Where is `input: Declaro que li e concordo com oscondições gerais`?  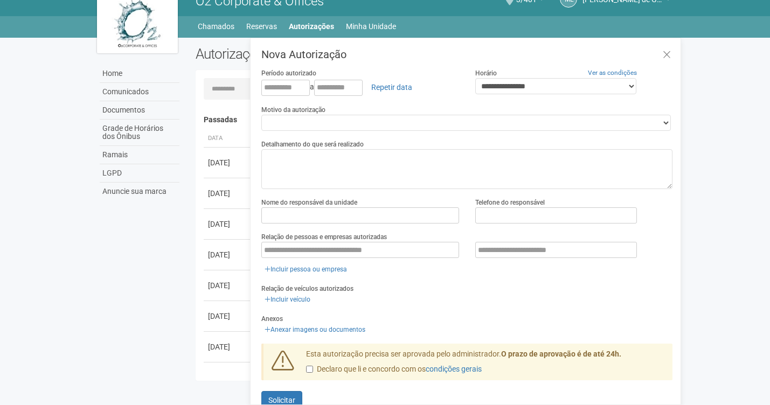
input: Declaro que li e concordo com oscondições gerais is located at coordinates (309, 369).